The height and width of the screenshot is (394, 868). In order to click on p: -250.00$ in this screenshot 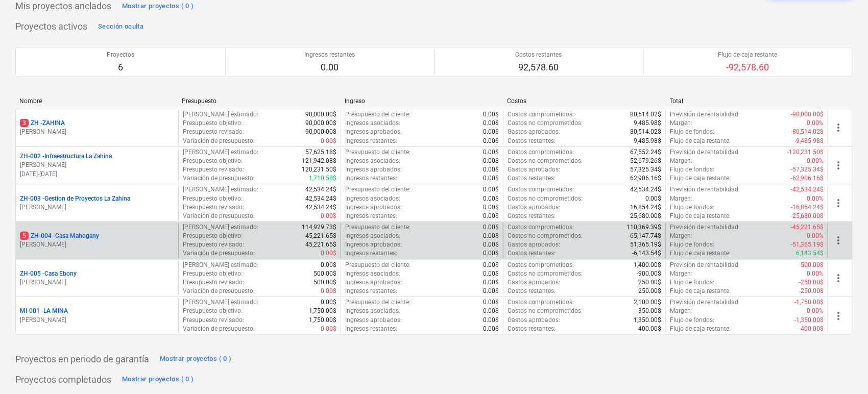, I will do `click(811, 291)`.